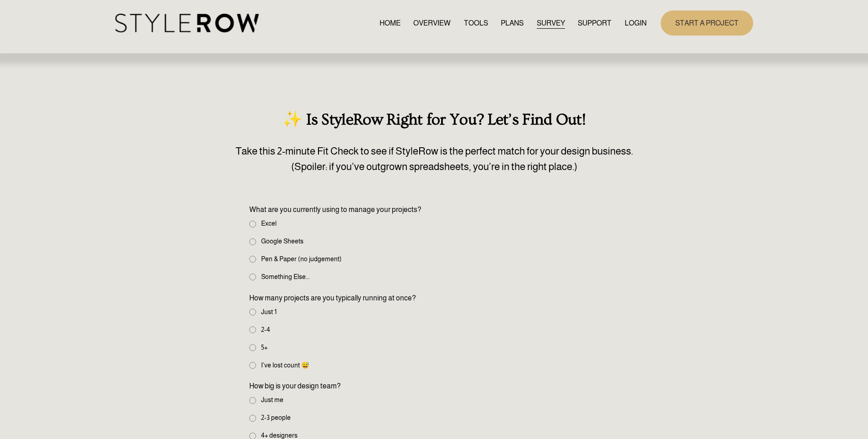 This screenshot has height=439, width=868. I want to click on a: START A PROJECT, so click(707, 23).